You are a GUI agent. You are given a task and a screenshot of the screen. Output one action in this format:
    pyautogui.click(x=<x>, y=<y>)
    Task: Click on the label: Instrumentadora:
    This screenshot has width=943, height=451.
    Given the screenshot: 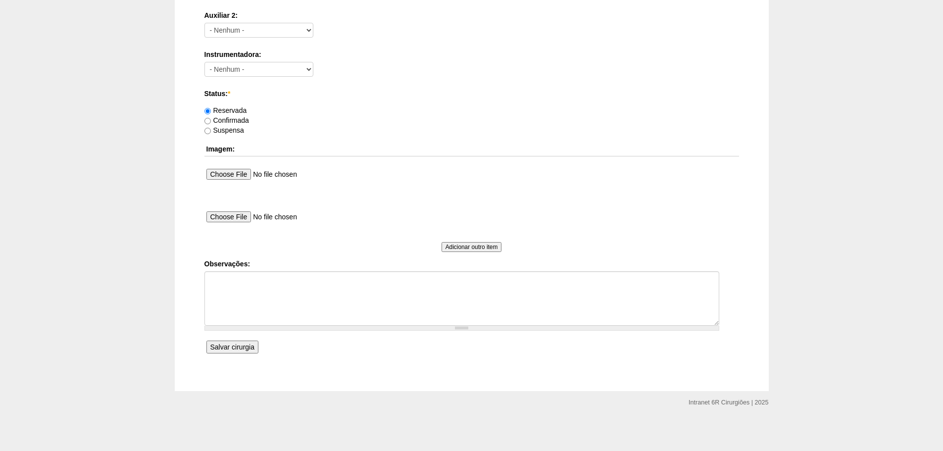 What is the action you would take?
    pyautogui.click(x=472, y=54)
    